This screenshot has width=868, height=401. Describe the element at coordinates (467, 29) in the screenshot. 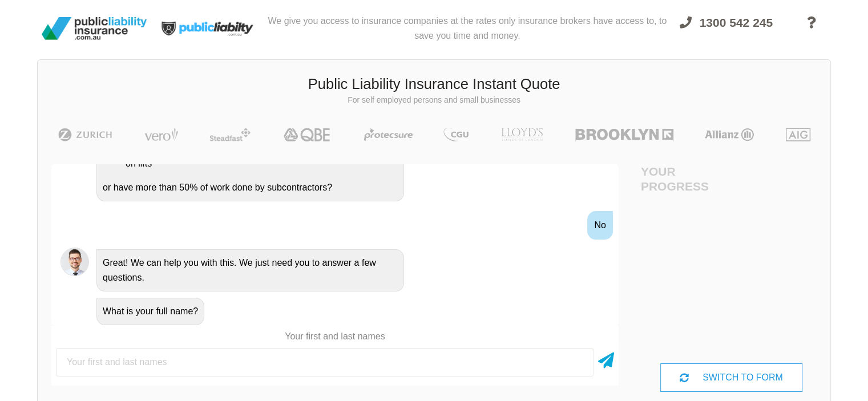

I see `div: We give you access to insurance companies at the rates only insurance brokers have access to, to ...` at that location.